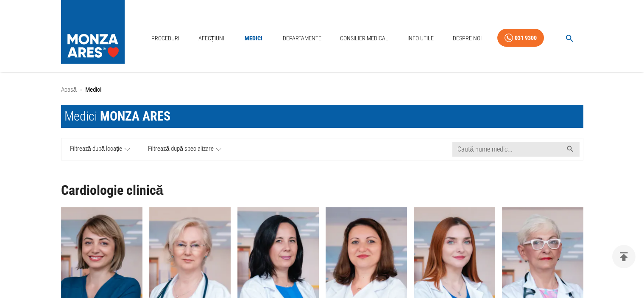 Image resolution: width=644 pixels, height=298 pixels. I want to click on nav: breadcrumb, so click(322, 89).